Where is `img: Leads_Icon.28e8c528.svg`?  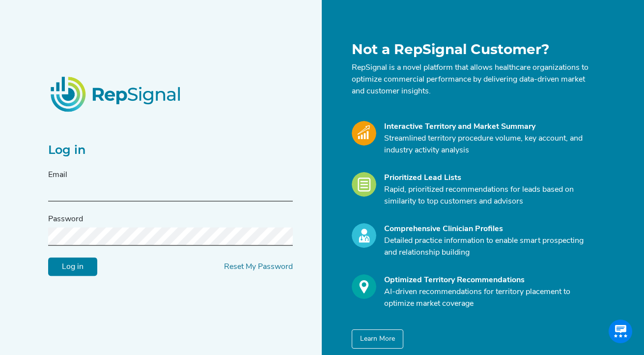 img: Leads_Icon.28e8c528.svg is located at coordinates (364, 184).